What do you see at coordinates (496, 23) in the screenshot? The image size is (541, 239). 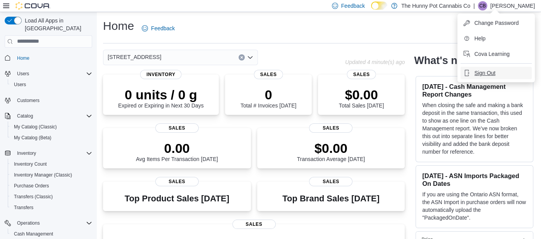 I see `button: Change Password` at bounding box center [496, 23].